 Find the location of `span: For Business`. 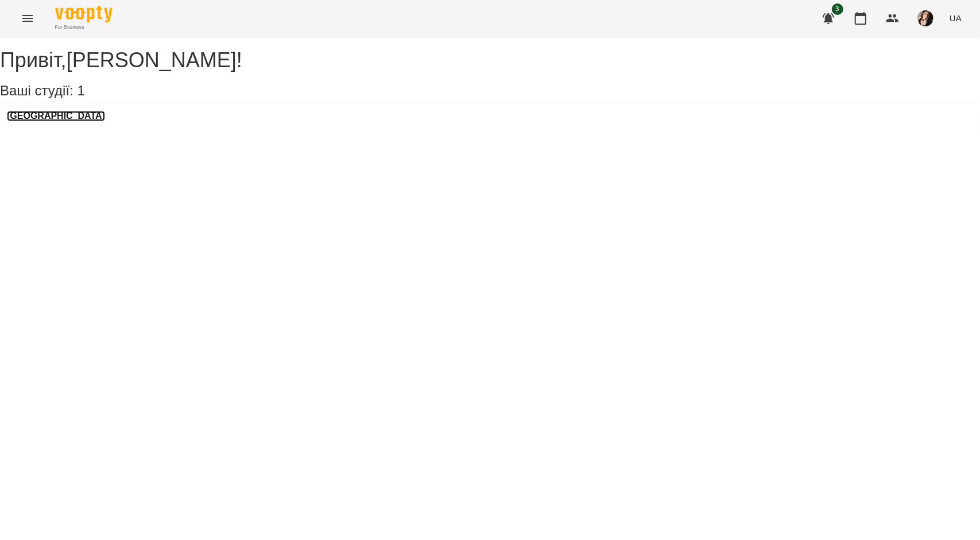

span: For Business is located at coordinates (84, 27).